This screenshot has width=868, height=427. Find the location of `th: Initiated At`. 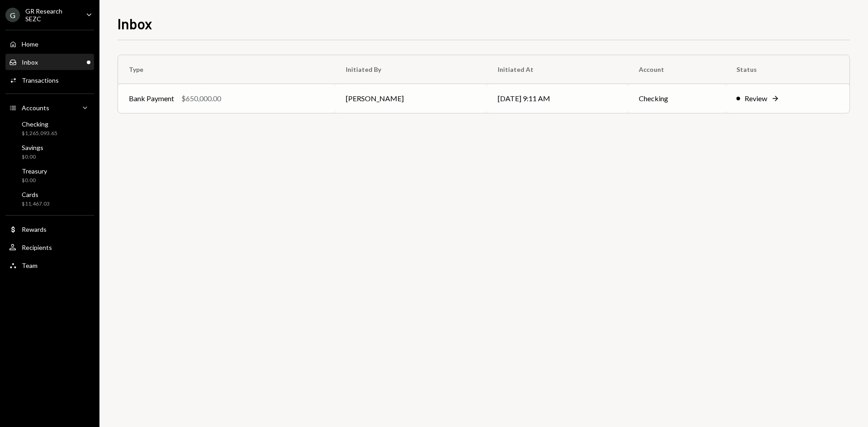

th: Initiated At is located at coordinates (558, 70).